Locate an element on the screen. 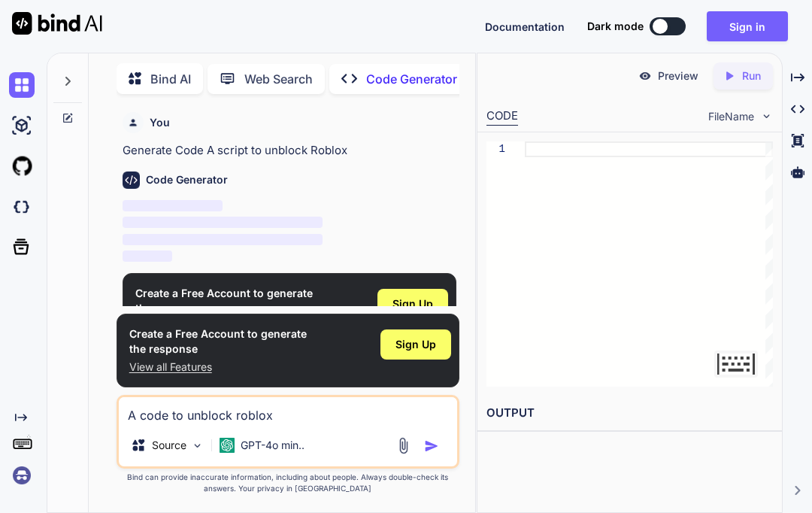 The height and width of the screenshot is (513, 812). img: icon is located at coordinates (432, 446).